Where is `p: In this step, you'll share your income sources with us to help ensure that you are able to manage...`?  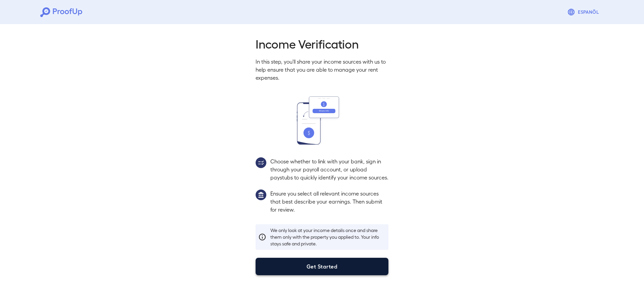
p: In this step, you'll share your income sources with us to help ensure that you are able to manage... is located at coordinates (322, 70).